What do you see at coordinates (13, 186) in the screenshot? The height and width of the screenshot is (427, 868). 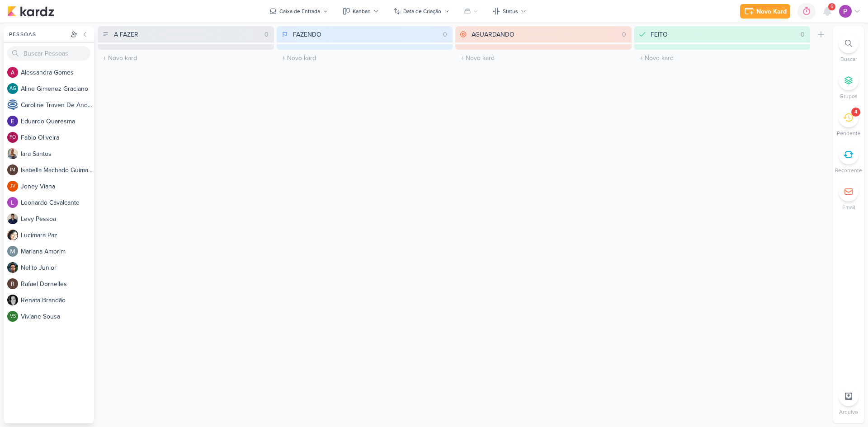 I see `p: JV` at bounding box center [13, 186].